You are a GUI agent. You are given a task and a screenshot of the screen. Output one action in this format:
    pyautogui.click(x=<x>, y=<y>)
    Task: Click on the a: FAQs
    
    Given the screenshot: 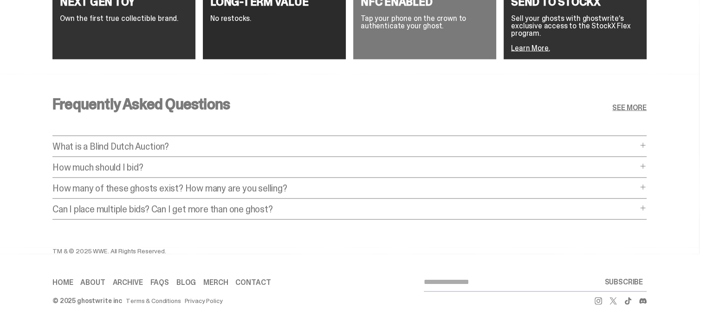 What is the action you would take?
    pyautogui.click(x=159, y=282)
    